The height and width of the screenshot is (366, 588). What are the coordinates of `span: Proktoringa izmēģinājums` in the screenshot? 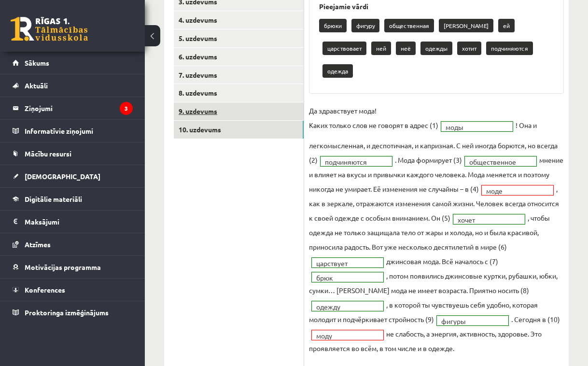 It's located at (66, 312).